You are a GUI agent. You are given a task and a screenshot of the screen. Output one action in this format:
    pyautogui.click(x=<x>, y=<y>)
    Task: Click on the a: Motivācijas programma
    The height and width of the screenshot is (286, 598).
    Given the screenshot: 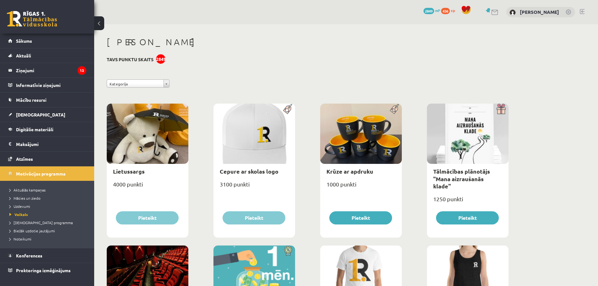 What is the action you would take?
    pyautogui.click(x=47, y=174)
    